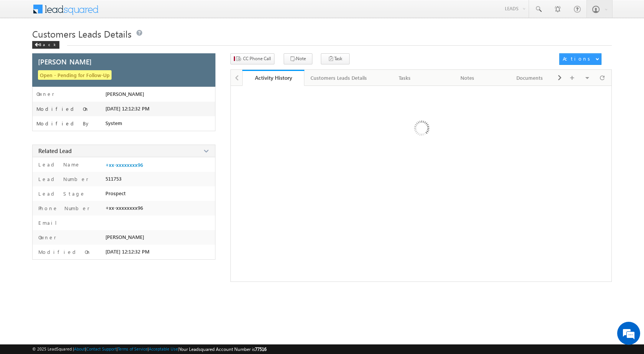 This screenshot has width=644, height=354. Describe the element at coordinates (63, 123) in the screenshot. I see `label: Modified By` at that location.